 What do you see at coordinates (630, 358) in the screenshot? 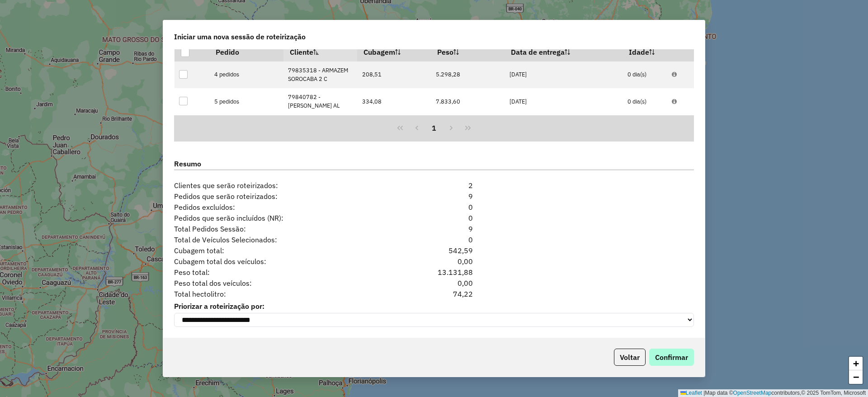
I see `button: Voltar` at bounding box center [630, 358].